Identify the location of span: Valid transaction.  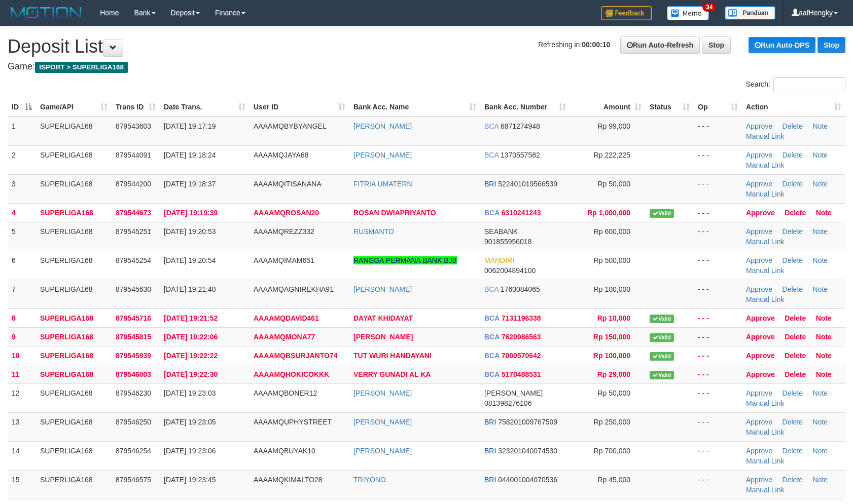
(662, 375).